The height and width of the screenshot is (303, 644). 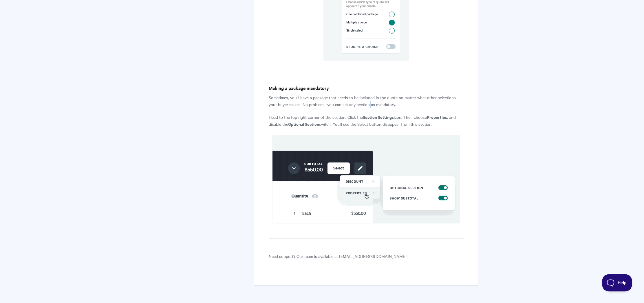 What do you see at coordinates (303, 124) in the screenshot?
I see `strong: Optional Section` at bounding box center [303, 124].